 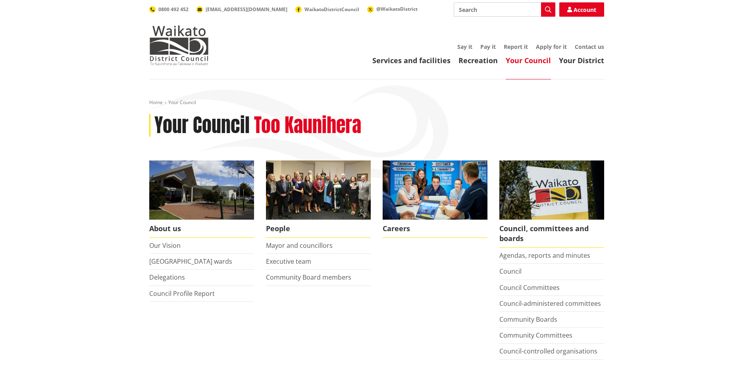 I want to click on a: Waikato-District-Council-sign Council, committees and boards, so click(x=552, y=204).